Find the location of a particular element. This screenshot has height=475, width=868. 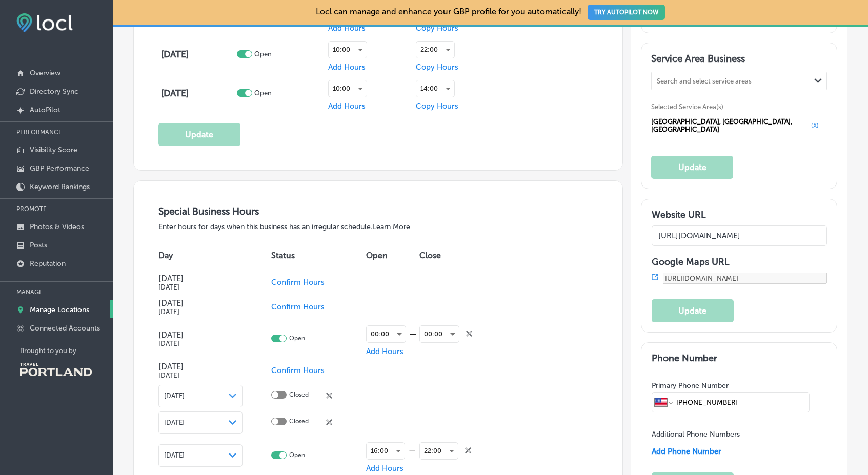

p: Overview is located at coordinates (45, 73).